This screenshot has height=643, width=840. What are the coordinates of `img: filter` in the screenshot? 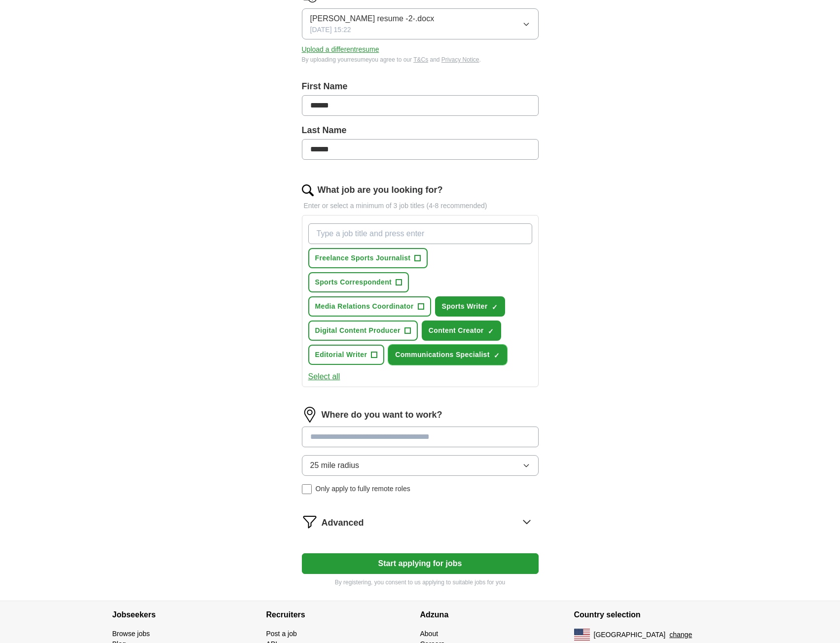 It's located at (310, 522).